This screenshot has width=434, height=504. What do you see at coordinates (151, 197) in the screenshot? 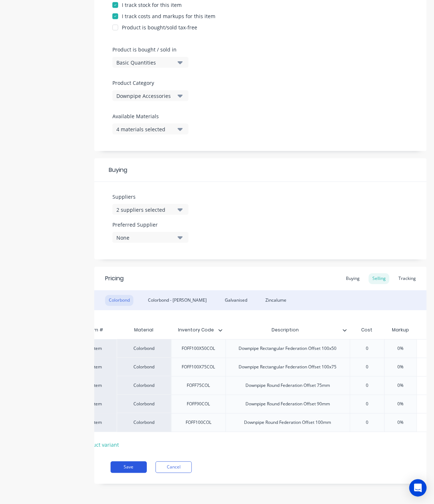
I see `label: Suppliers` at bounding box center [151, 197].